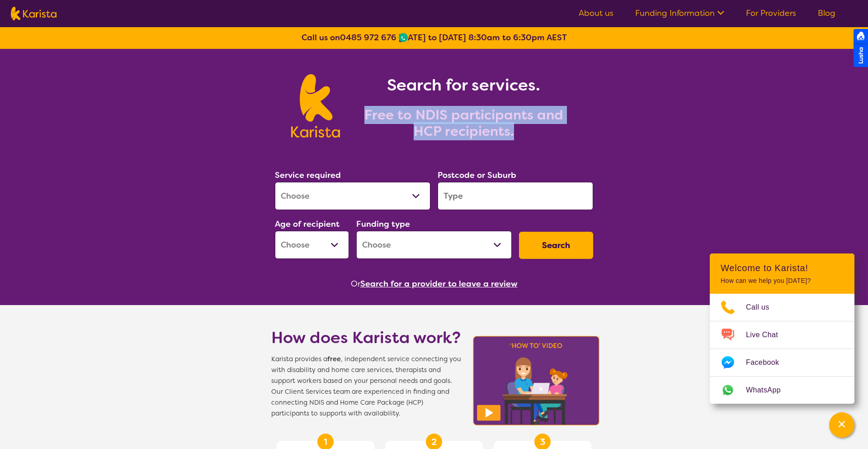 Image resolution: width=868 pixels, height=449 pixels. Describe the element at coordinates (308, 175) in the screenshot. I see `label: Service required` at that location.